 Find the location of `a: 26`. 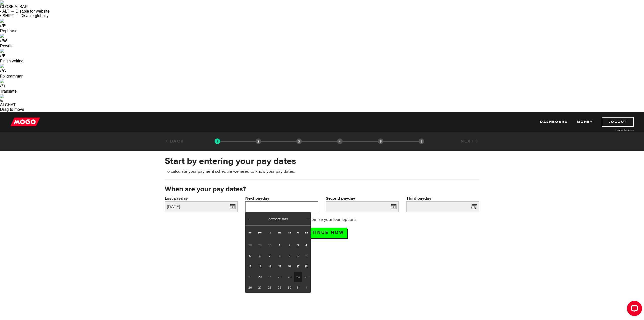

a: 26 is located at coordinates (250, 288).